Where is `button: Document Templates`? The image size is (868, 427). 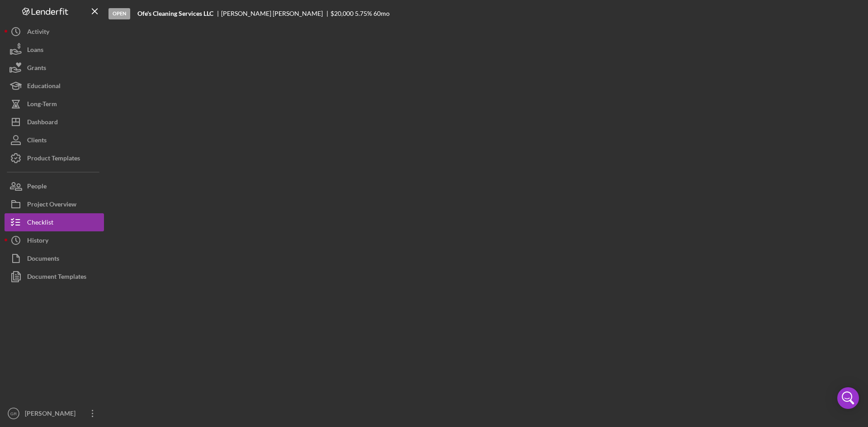
button: Document Templates is located at coordinates (54, 276).